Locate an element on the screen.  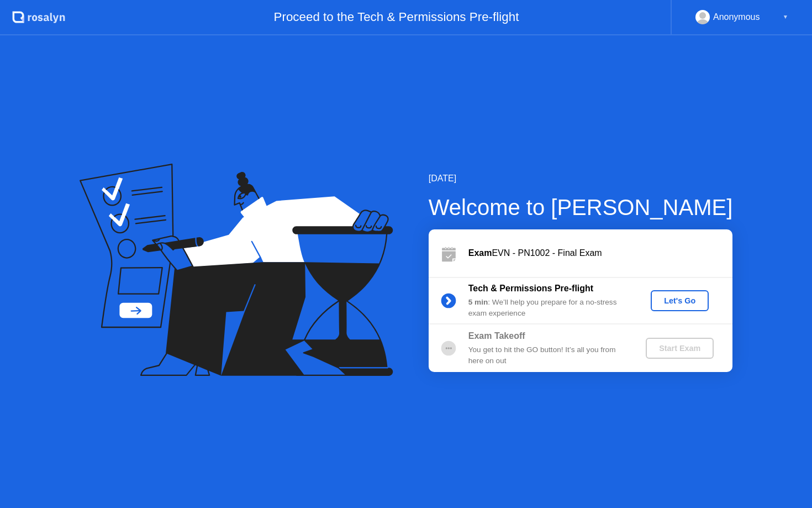
div: EVN - PN1002 - Final Exam is located at coordinates (600, 253).